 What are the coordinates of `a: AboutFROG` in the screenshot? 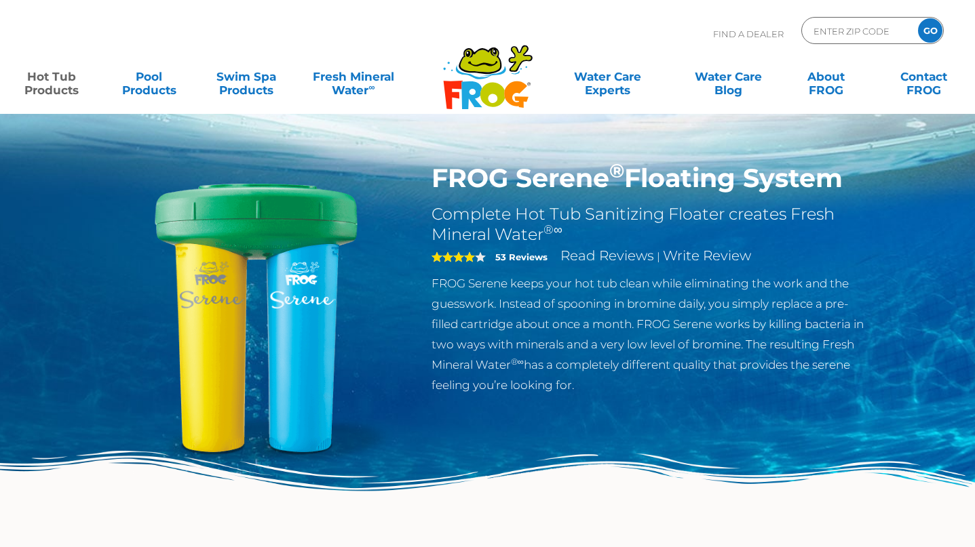 It's located at (826, 77).